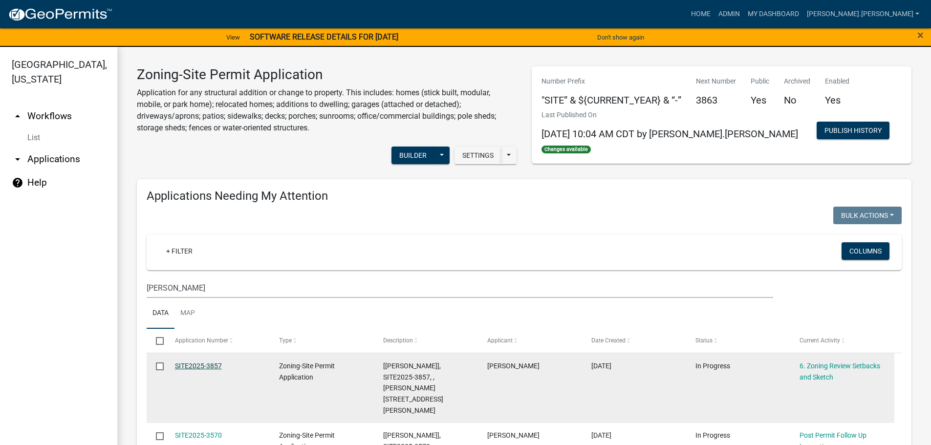 The image size is (931, 445). I want to click on datatable-header-cell: Status, so click(738, 340).